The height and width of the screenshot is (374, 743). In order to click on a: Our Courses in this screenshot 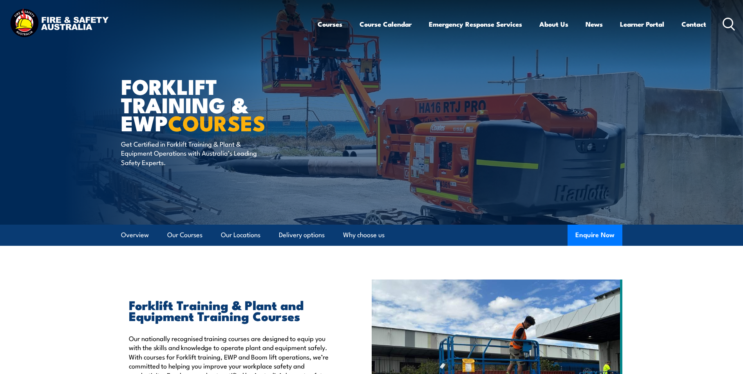, I will do `click(185, 235)`.